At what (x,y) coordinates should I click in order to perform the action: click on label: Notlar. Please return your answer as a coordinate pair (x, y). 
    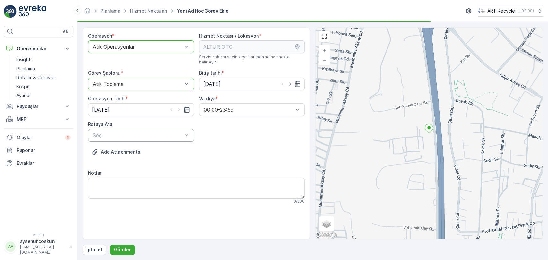
    Looking at the image, I should click on (95, 173).